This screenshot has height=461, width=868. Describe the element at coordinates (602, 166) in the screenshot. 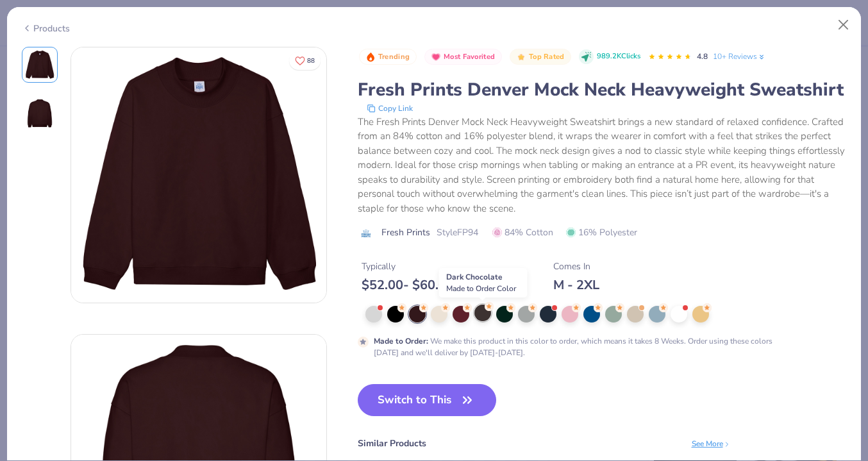

I see `div: The Fresh Prints Denver Mock Neck Heavyweight Sweatshirt brings a new standard of relaxed confide...` at that location.